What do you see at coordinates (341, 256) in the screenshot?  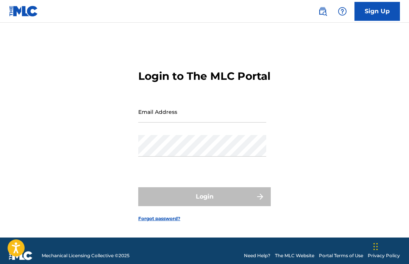 I see `a: Portal Terms of Use` at bounding box center [341, 256].